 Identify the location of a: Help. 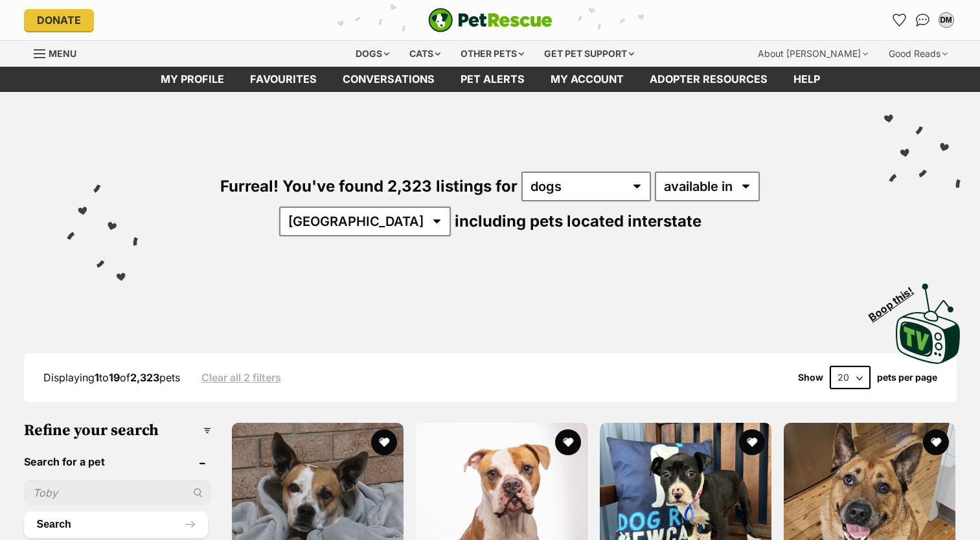
(806, 79).